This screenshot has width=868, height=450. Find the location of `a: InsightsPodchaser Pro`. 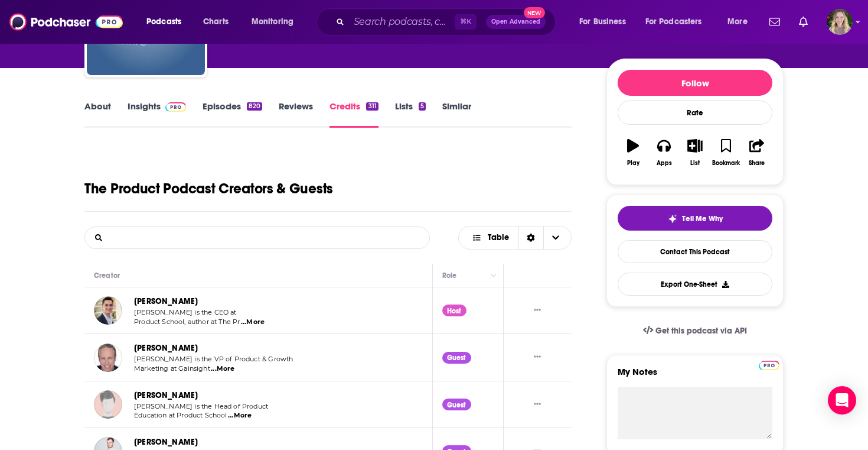

a: InsightsPodchaser Pro is located at coordinates (156, 114).